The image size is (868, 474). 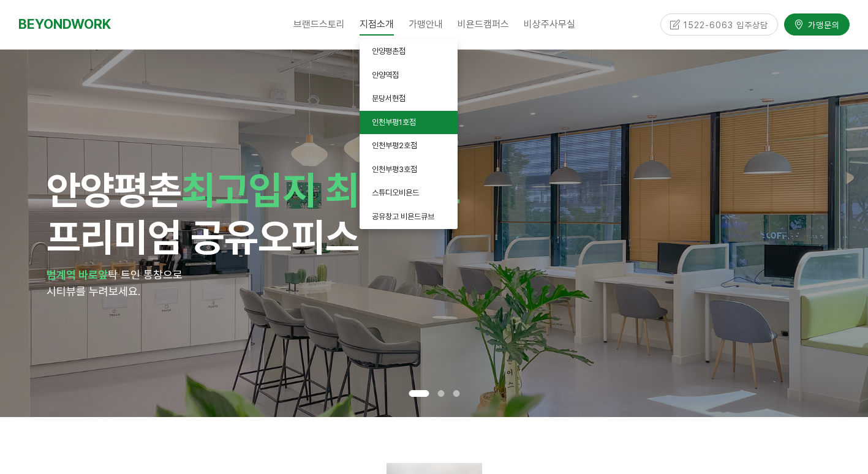 I want to click on a: 비상주사무실, so click(x=549, y=25).